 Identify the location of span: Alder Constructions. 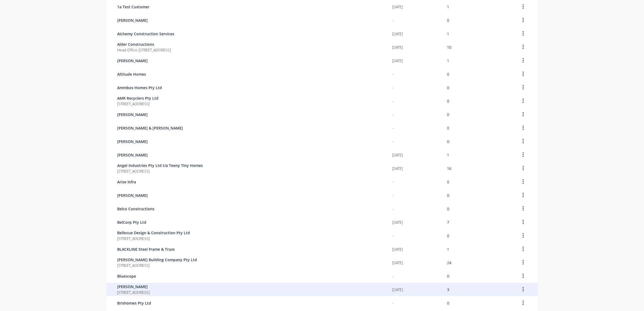
(144, 44).